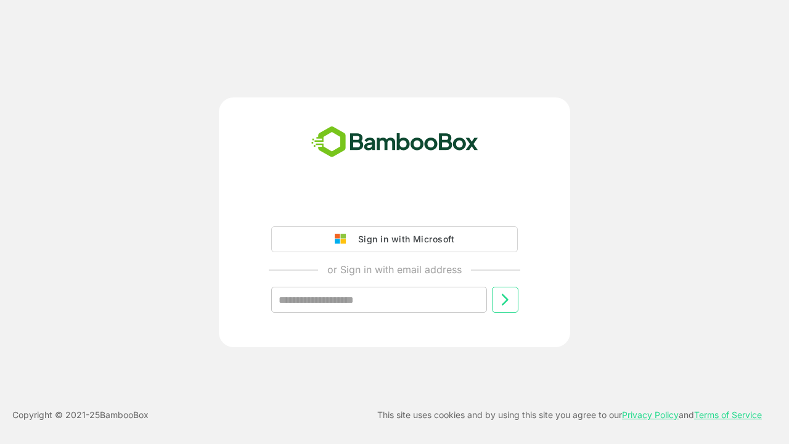 Image resolution: width=789 pixels, height=444 pixels. What do you see at coordinates (394, 142) in the screenshot?
I see `img: bamboobox` at bounding box center [394, 142].